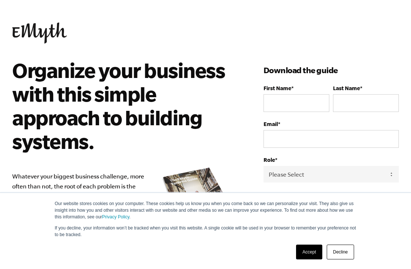 The image size is (411, 269). What do you see at coordinates (340, 252) in the screenshot?
I see `a: Decline` at bounding box center [340, 252].